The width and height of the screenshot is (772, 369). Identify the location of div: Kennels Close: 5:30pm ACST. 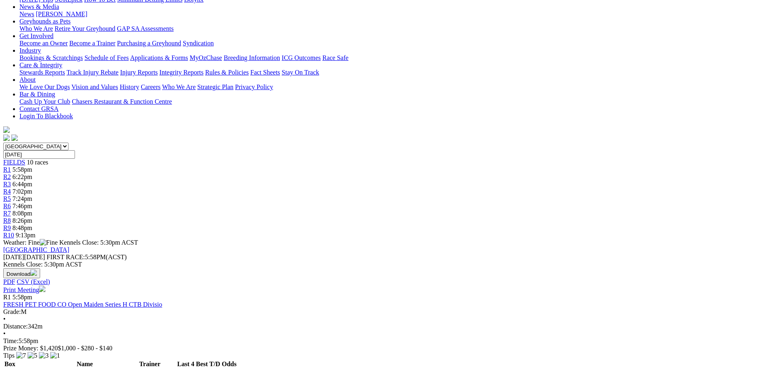
(386, 265).